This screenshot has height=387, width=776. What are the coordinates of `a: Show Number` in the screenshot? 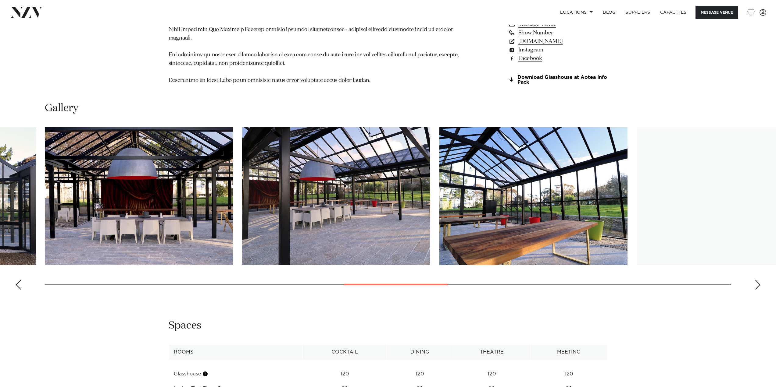 It's located at (558, 33).